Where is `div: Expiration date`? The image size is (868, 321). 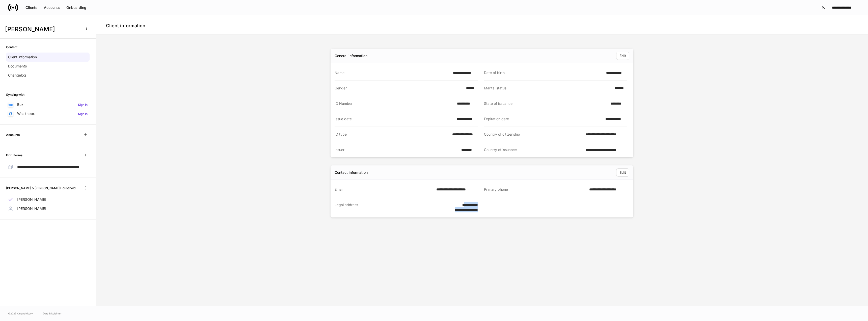
div: Expiration date is located at coordinates (543, 119).